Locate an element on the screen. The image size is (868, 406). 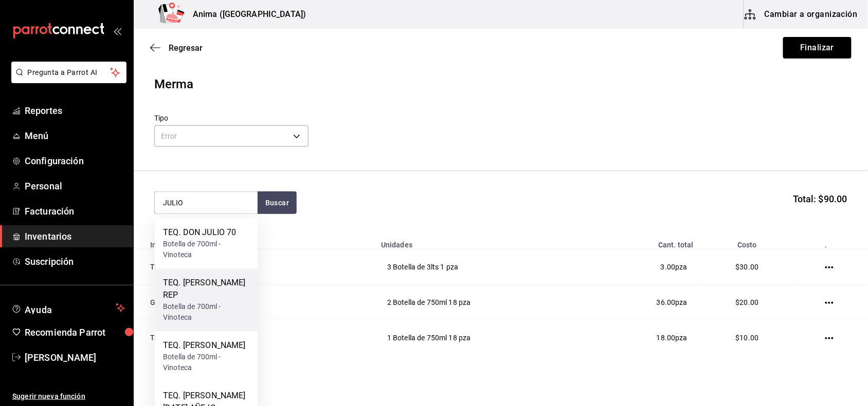
button: Pregunta a Parrot AI is located at coordinates (69, 72).